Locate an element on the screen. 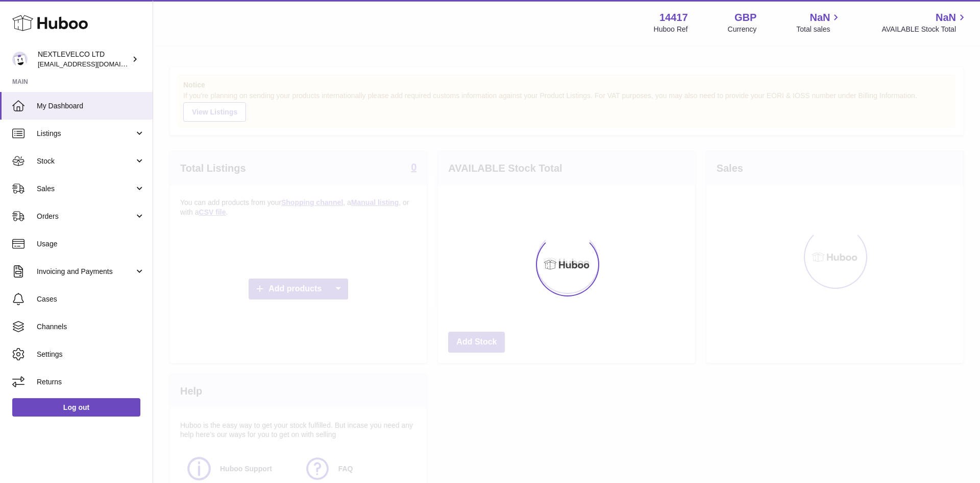  span: Channels is located at coordinates (91, 326).